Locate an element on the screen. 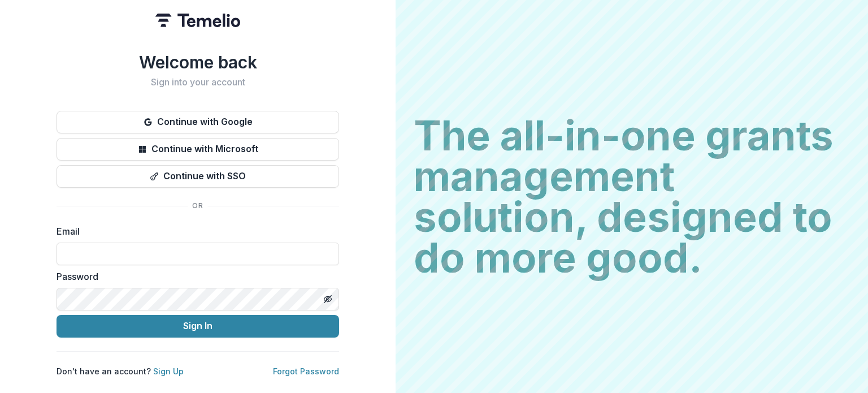 Image resolution: width=868 pixels, height=393 pixels. button: Sign In is located at coordinates (197, 326).